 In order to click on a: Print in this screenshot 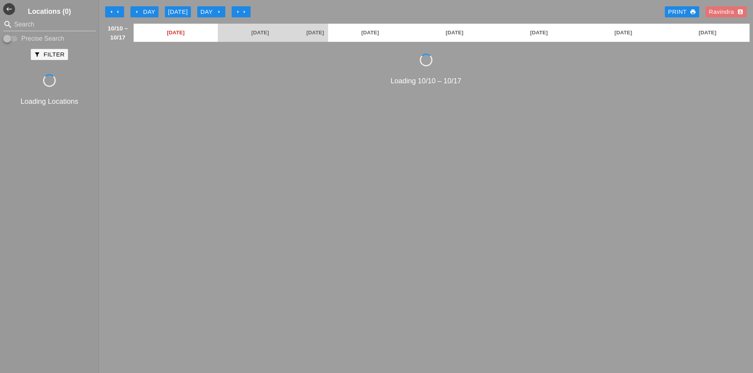, I will do `click(681, 12)`.